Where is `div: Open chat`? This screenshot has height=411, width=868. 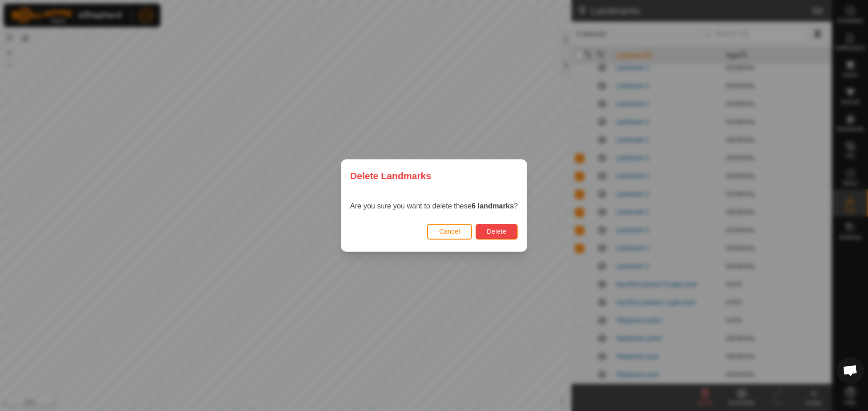 div: Open chat is located at coordinates (850, 370).